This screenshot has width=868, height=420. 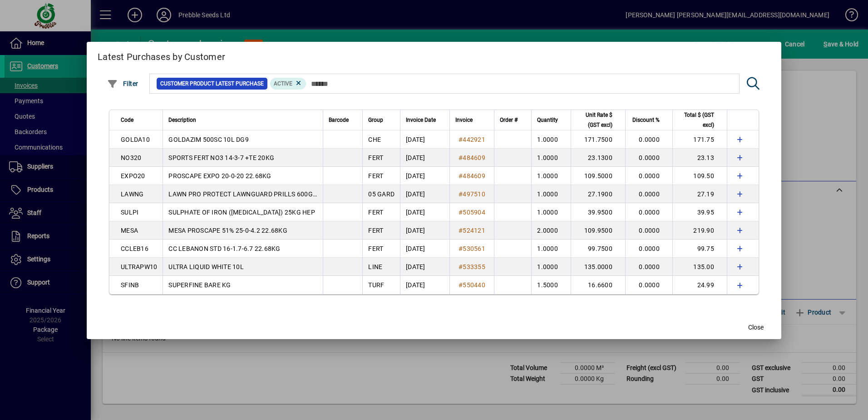 What do you see at coordinates (472, 249) in the screenshot?
I see `a: #530561` at bounding box center [472, 249].